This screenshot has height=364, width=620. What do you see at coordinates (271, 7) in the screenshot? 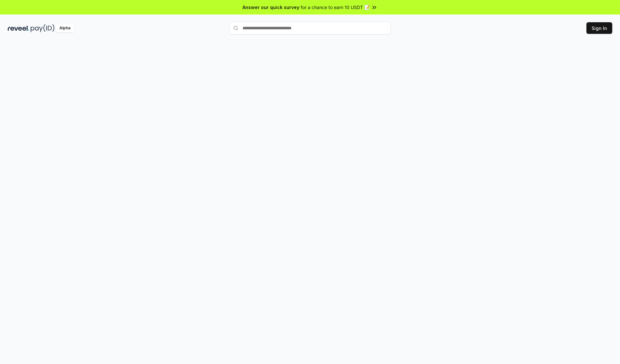
I see `span: Answer our quick survey` at bounding box center [271, 7].